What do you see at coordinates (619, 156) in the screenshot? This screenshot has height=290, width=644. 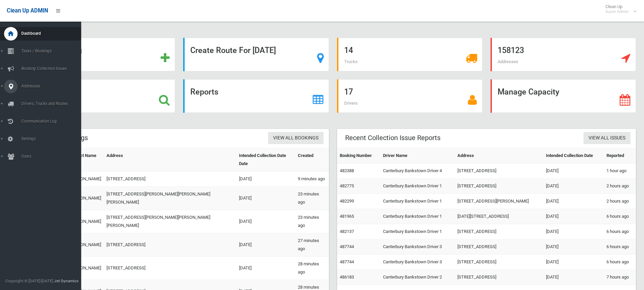 I see `th: Reported` at bounding box center [619, 156].